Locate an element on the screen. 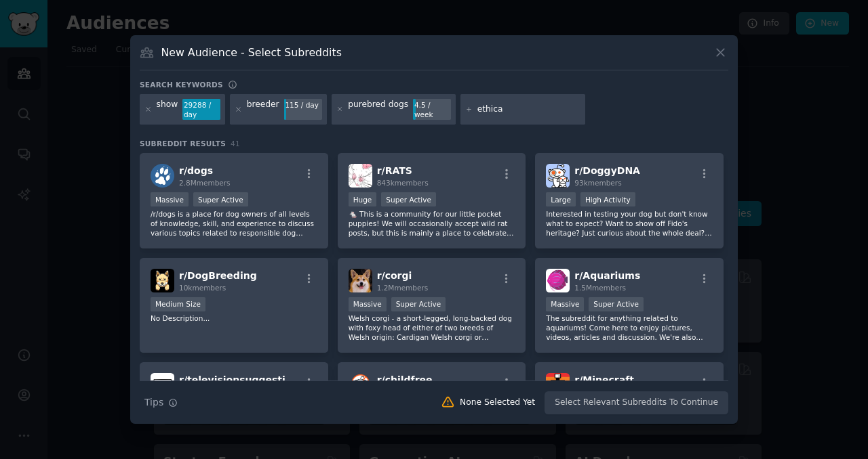 The width and height of the screenshot is (868, 459). span: r/ televisionsuggestions is located at coordinates (242, 380).